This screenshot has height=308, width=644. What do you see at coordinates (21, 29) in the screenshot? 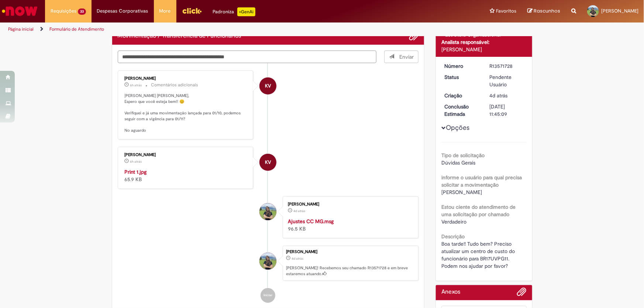
I see `a: Página inicial` at bounding box center [21, 29].